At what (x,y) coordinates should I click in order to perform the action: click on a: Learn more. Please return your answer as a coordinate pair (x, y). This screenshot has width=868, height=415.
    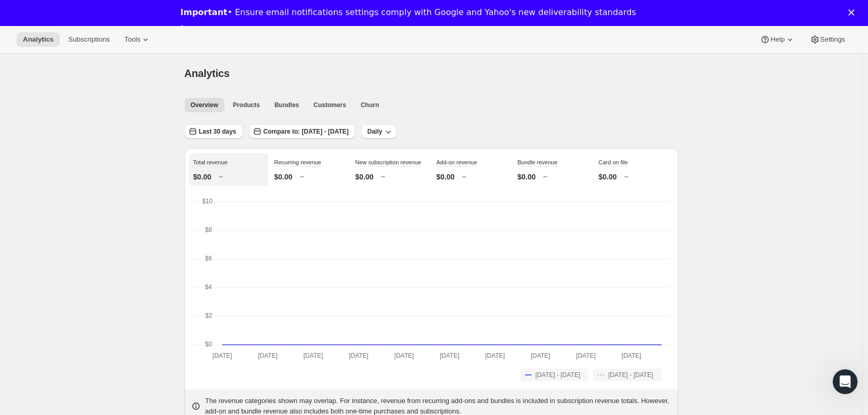
    Looking at the image, I should click on (207, 30).